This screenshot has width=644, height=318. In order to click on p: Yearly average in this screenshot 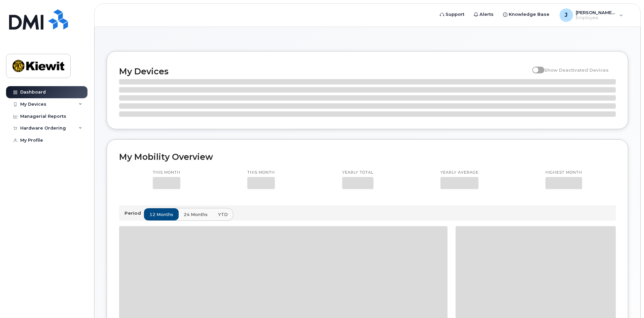, I will do `click(459, 172)`.